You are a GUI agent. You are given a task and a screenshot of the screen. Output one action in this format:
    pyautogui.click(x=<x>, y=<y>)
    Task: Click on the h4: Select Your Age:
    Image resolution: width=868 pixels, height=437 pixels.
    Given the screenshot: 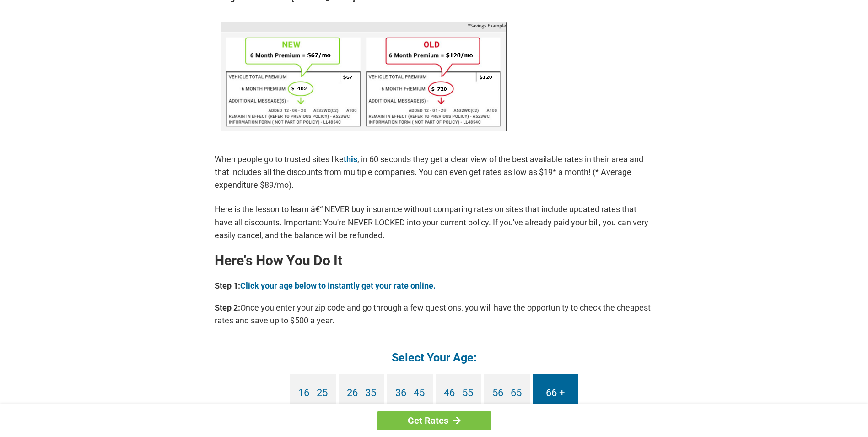 What is the action you would take?
    pyautogui.click(x=434, y=357)
    